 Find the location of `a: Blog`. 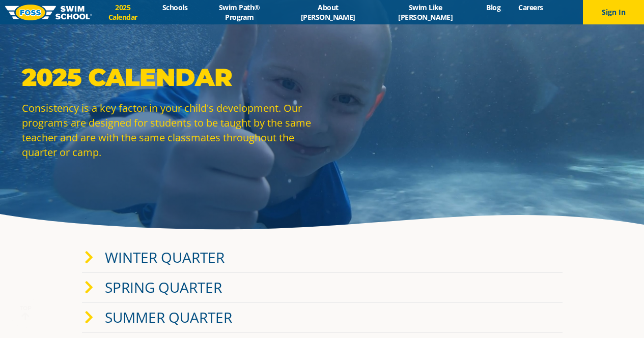

a: Blog is located at coordinates (493, 7).